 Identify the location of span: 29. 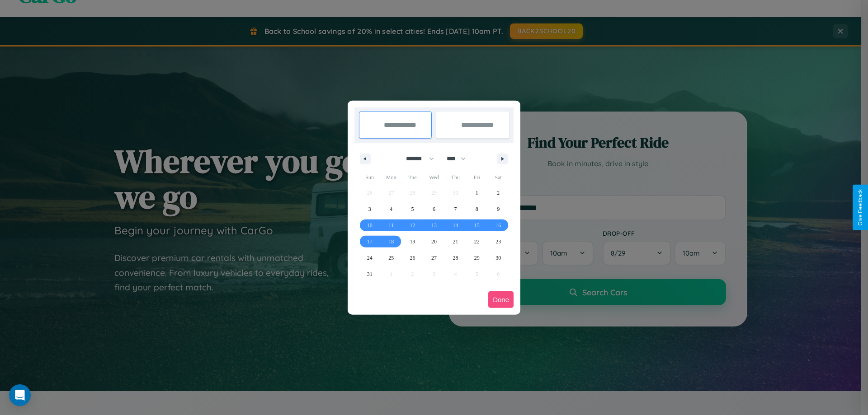
(477, 258).